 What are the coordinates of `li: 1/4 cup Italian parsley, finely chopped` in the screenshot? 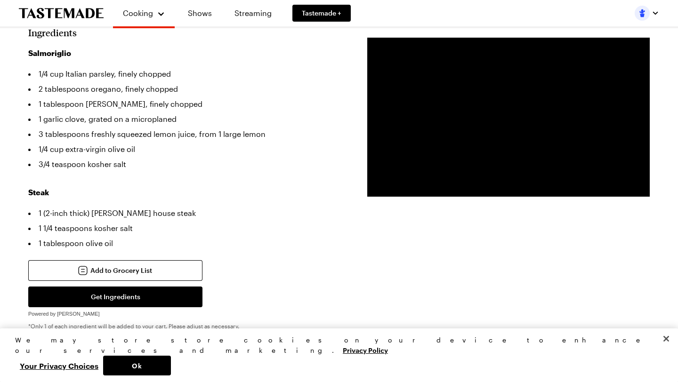 It's located at (184, 74).